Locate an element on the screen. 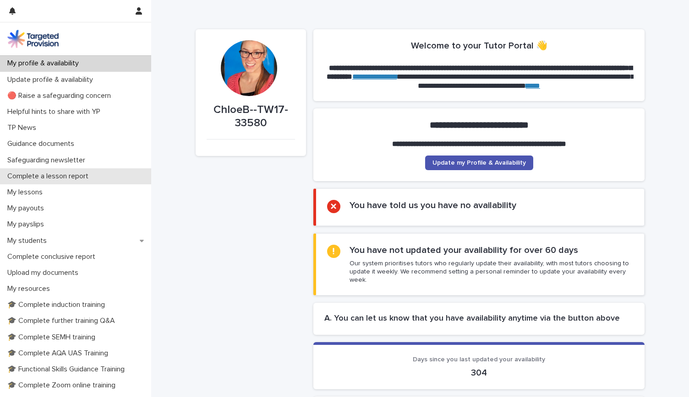  p: 304 is located at coordinates (479, 373).